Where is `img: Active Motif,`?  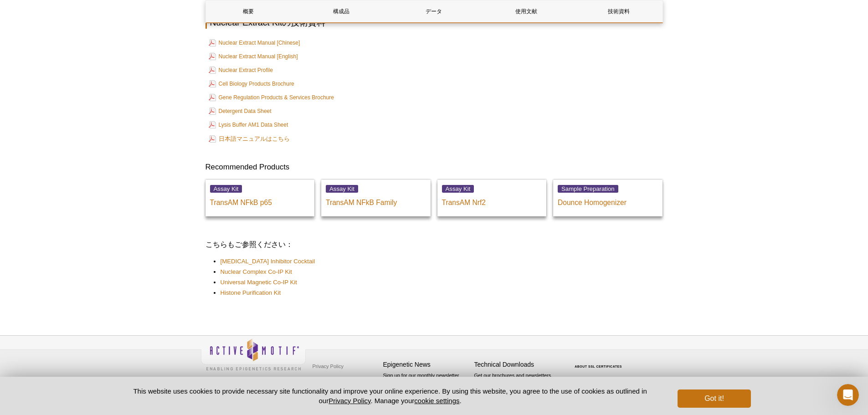
img: Active Motif, is located at coordinates (254, 354).